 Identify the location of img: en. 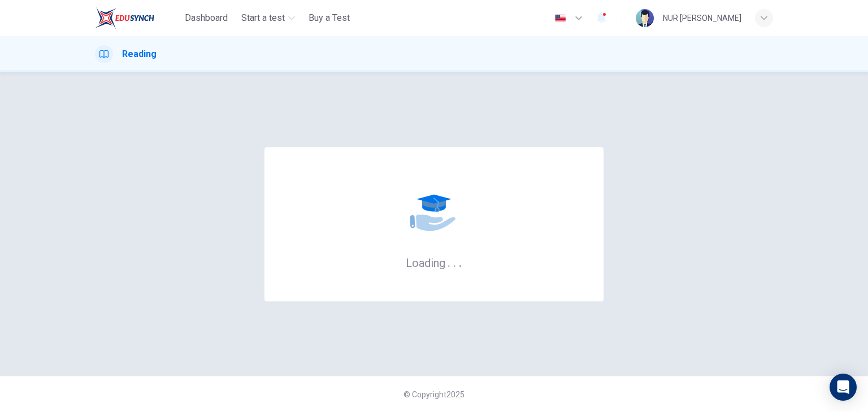
(560, 18).